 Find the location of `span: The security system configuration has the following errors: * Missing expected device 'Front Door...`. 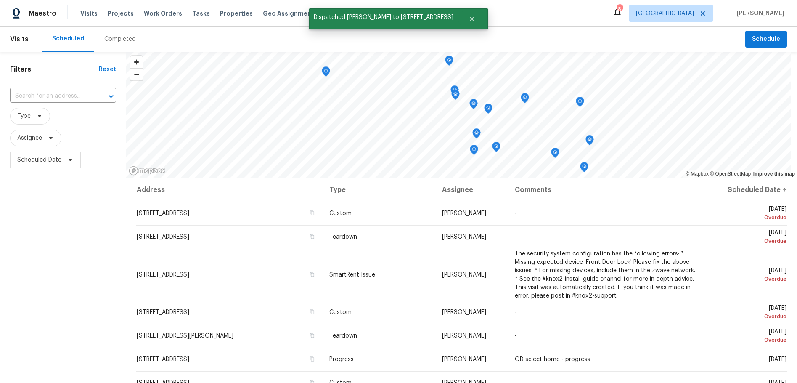

span: The security system configuration has the following errors: * Missing expected device 'Front Door... is located at coordinates (605, 275).